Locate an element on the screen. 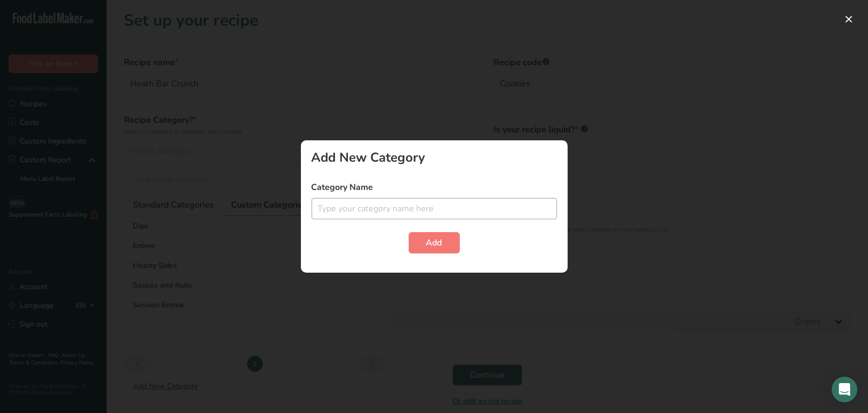 The image size is (868, 413). label: Category Name is located at coordinates (434, 187).